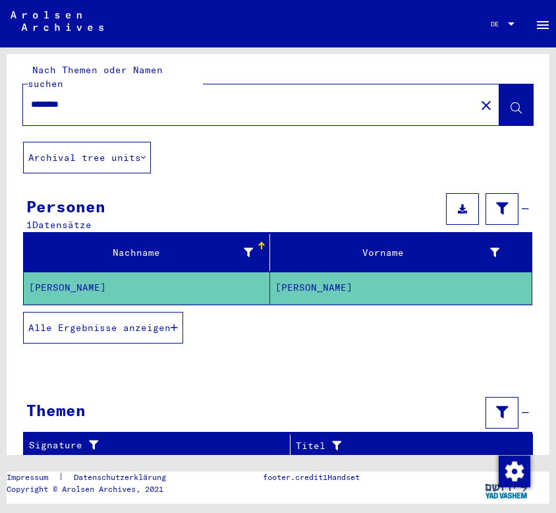 The height and width of the screenshot is (513, 556). Describe the element at coordinates (486, 105) in the screenshot. I see `button: Clear` at that location.